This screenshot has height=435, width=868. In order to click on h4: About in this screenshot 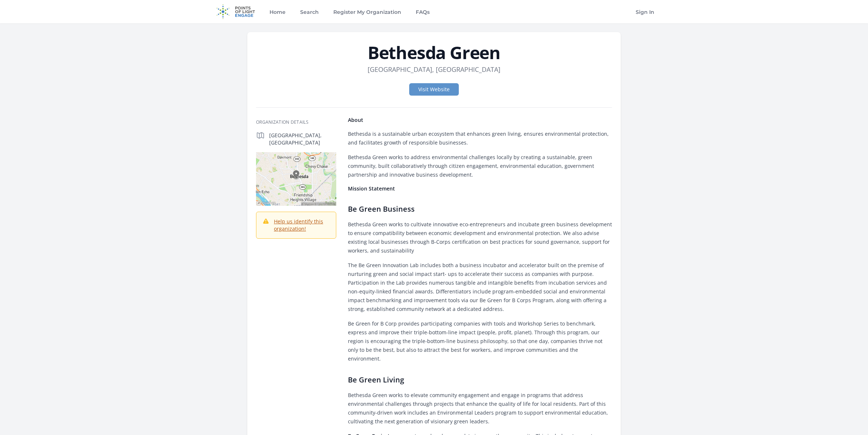, I will do `click(480, 120)`.